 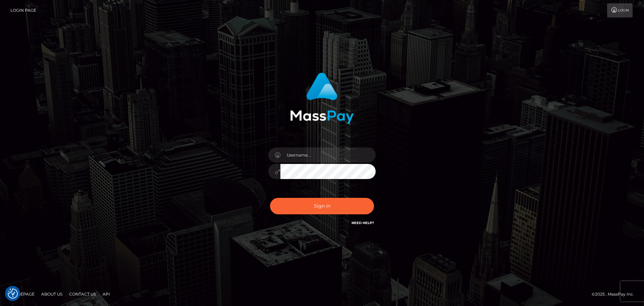 What do you see at coordinates (51, 294) in the screenshot?
I see `a: About Us` at bounding box center [51, 294].